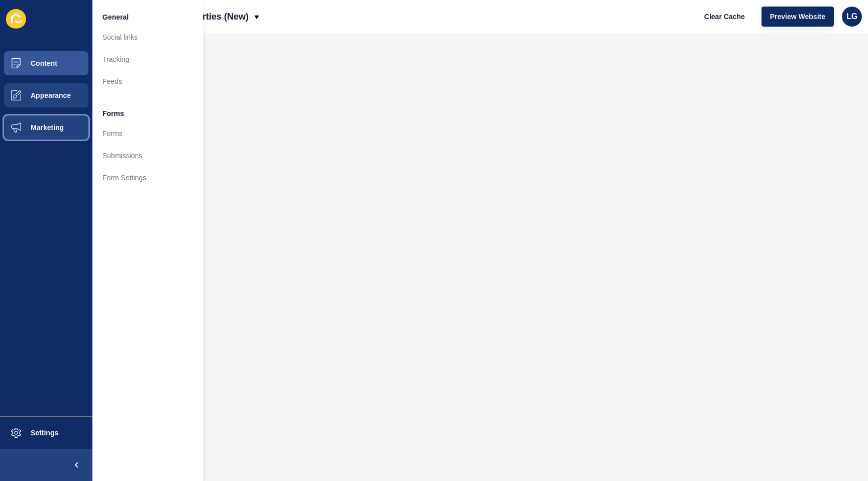 This screenshot has height=481, width=868. I want to click on span: Clear Cache, so click(724, 16).